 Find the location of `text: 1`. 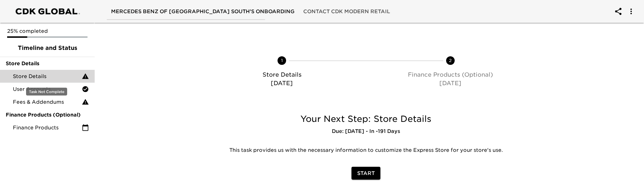

text: 1 is located at coordinates (282, 61).